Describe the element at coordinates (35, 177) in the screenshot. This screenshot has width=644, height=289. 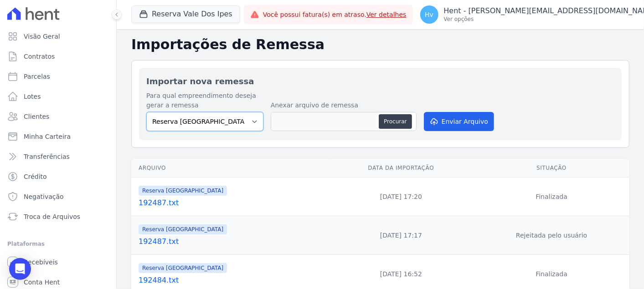
I see `span: Crédito` at that location.